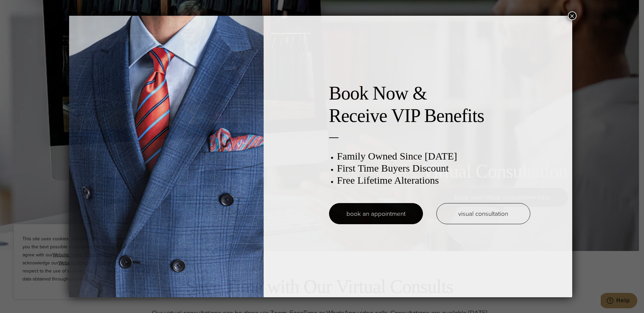  I want to click on span: Help, so click(22, 8).